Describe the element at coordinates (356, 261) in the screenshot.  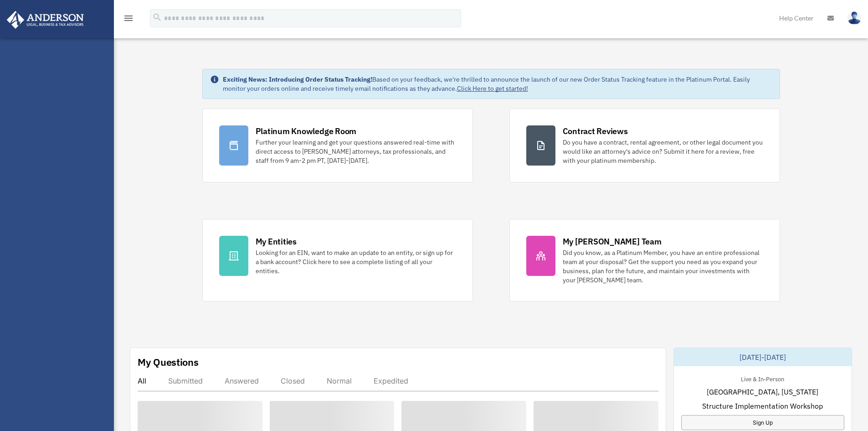
I see `div: Looking for an EIN, want to make an update to an entity, or sign up for a bank account? Click her...` at that location.